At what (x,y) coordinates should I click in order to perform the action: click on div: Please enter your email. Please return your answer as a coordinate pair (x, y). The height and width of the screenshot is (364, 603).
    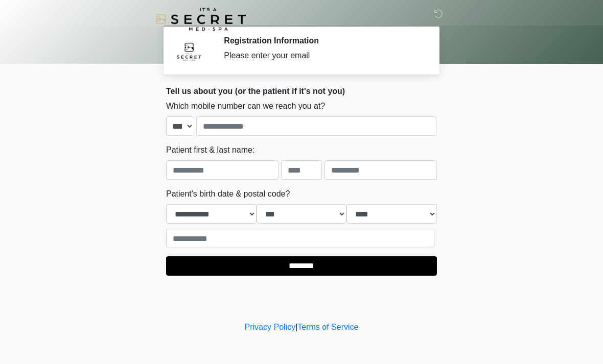
    Looking at the image, I should click on (322, 55).